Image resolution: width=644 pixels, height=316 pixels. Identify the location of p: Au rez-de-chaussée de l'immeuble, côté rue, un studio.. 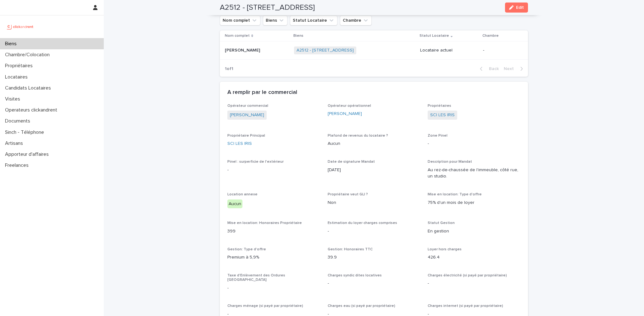
(474, 173).